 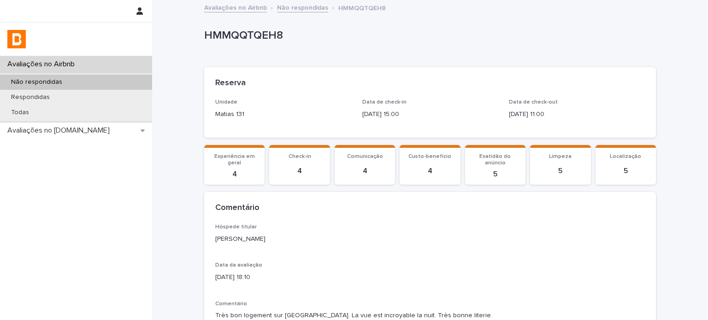 What do you see at coordinates (230, 83) in the screenshot?
I see `h2: Reserva` at bounding box center [230, 83].